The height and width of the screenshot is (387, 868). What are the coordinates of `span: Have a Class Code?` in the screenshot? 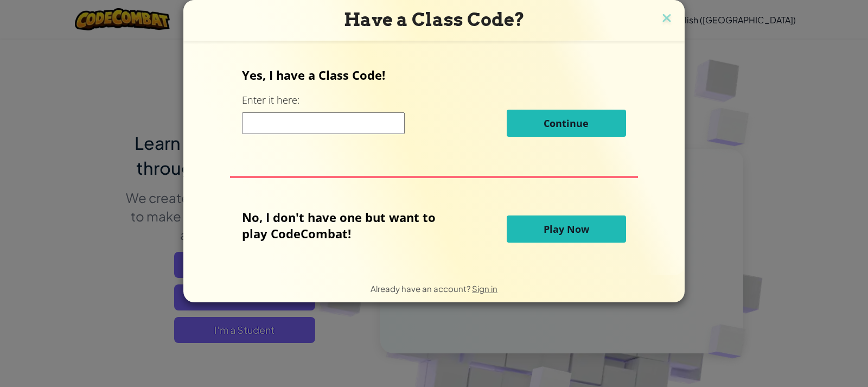 It's located at (434, 19).